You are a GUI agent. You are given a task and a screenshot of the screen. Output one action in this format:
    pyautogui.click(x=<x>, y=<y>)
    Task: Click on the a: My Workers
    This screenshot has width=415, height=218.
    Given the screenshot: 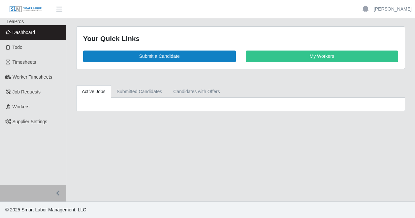 What is the action you would take?
    pyautogui.click(x=322, y=56)
    